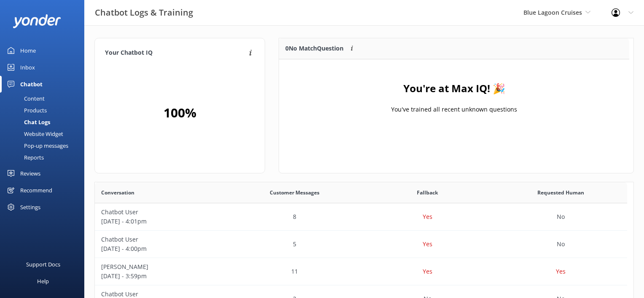  I want to click on div: grid, so click(454, 102).